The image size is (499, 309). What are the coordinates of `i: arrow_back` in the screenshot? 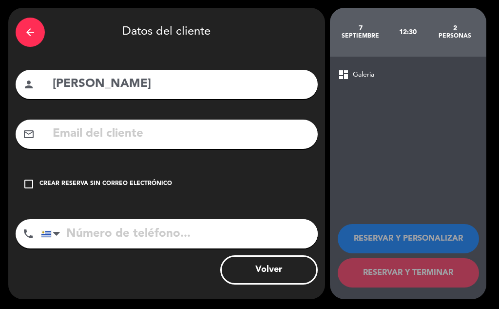 It's located at (30, 32).